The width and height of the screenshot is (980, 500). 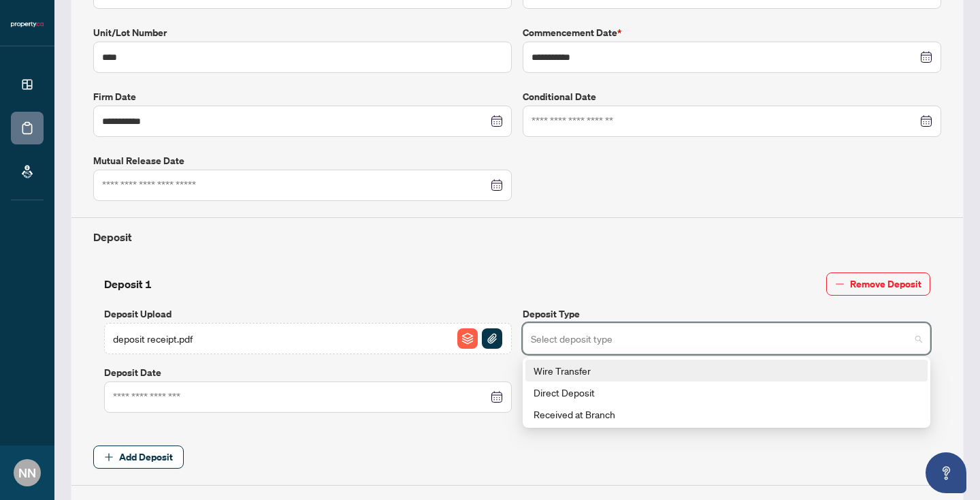 I want to click on label: Firm Date, so click(x=302, y=96).